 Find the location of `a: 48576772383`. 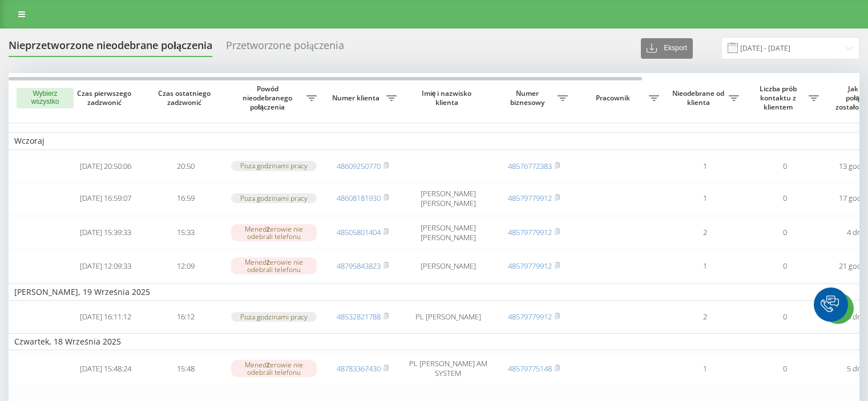

a: 48576772383 is located at coordinates (529, 166).